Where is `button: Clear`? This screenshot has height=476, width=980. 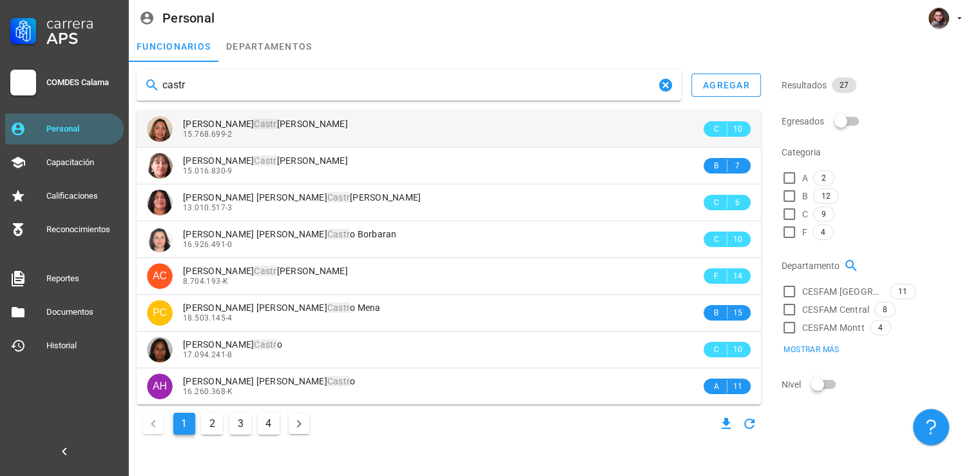 button: Clear is located at coordinates (666, 85).